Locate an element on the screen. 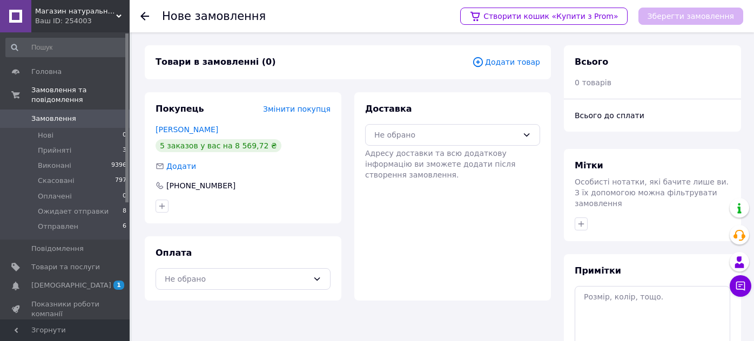 The width and height of the screenshot is (754, 341). div: Всього до сплати is located at coordinates (653, 116).